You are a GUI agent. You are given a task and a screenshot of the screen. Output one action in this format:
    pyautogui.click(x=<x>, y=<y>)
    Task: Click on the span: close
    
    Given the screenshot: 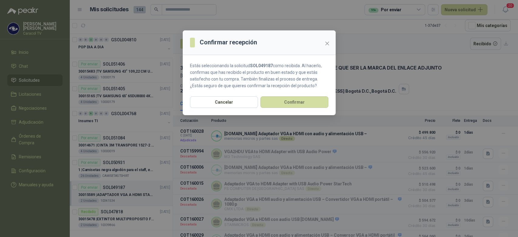 What is the action you would take?
    pyautogui.click(x=327, y=43)
    